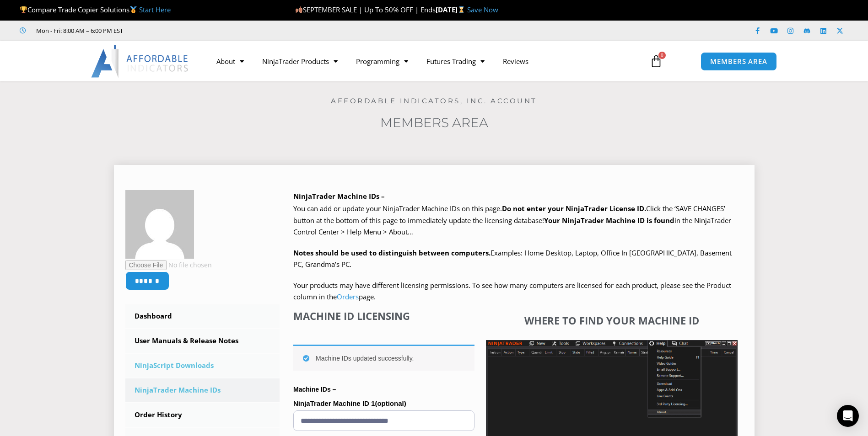 The image size is (868, 436). I want to click on a: NinjaScript Downloads, so click(203, 366).